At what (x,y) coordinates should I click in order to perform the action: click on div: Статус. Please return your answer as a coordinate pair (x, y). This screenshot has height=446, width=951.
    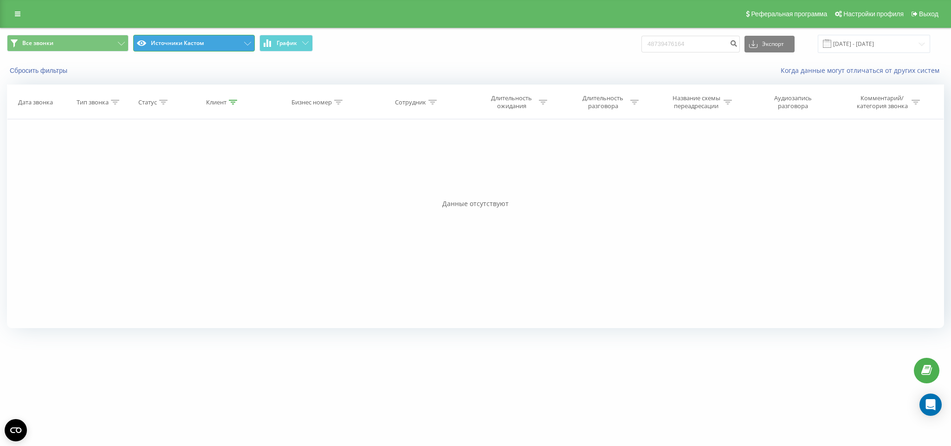
    Looking at the image, I should click on (148, 102).